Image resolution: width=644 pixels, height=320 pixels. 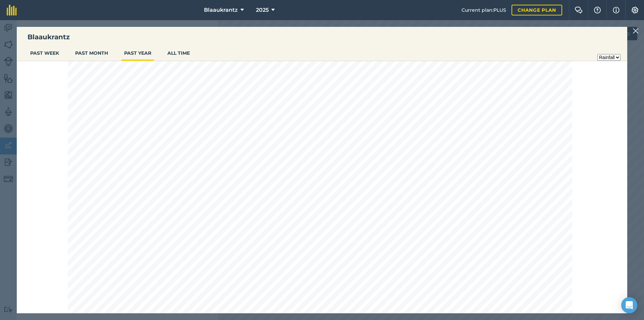 What do you see at coordinates (137, 53) in the screenshot?
I see `button: PAST YEAR` at bounding box center [137, 53].